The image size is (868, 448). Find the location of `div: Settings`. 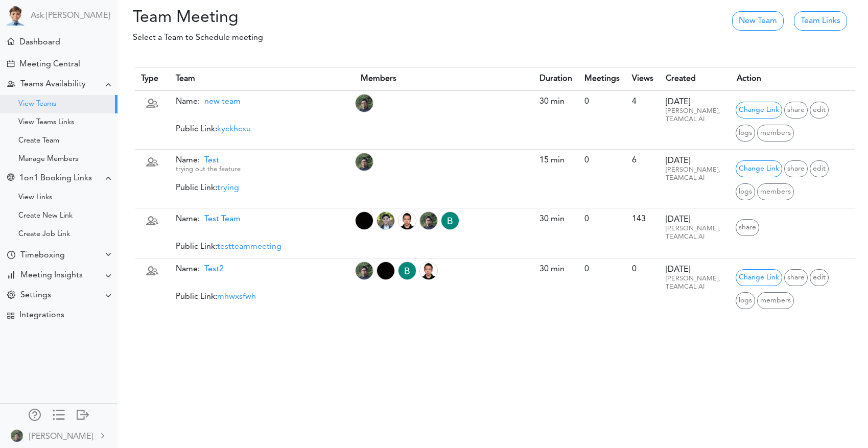

div: Settings is located at coordinates (36, 295).